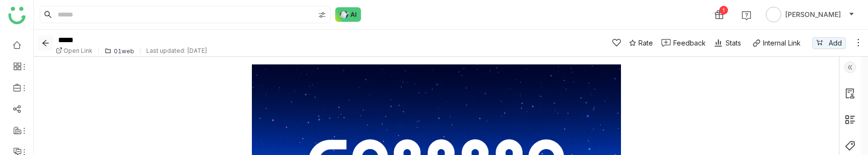 This screenshot has height=155, width=868. Describe the element at coordinates (727, 42) in the screenshot. I see `div: Stats` at that location.